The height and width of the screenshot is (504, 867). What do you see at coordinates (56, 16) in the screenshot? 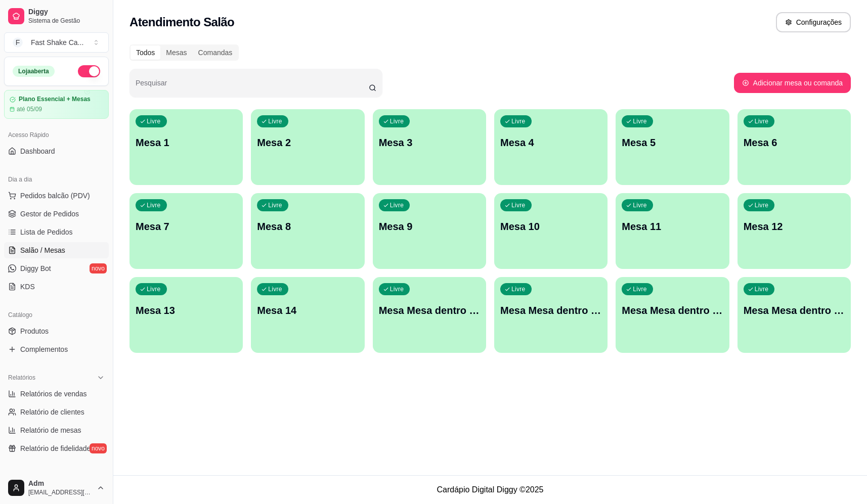
I see `a: DiggySistema de Gestão` at bounding box center [56, 16].